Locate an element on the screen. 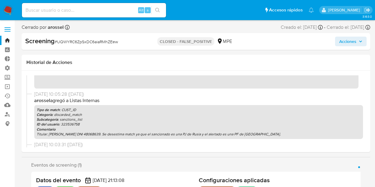 Image resolution: width=375 pixels, height=187 pixels. b: Screening is located at coordinates (40, 41).